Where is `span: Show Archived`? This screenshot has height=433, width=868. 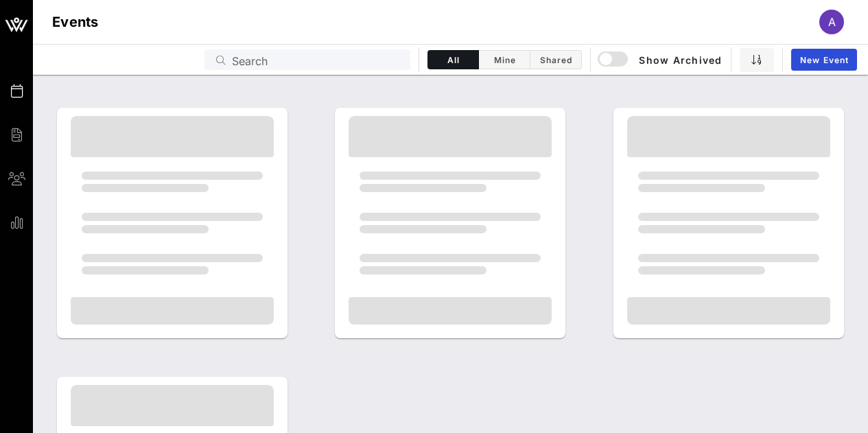
span: Show Archived is located at coordinates (661, 60).